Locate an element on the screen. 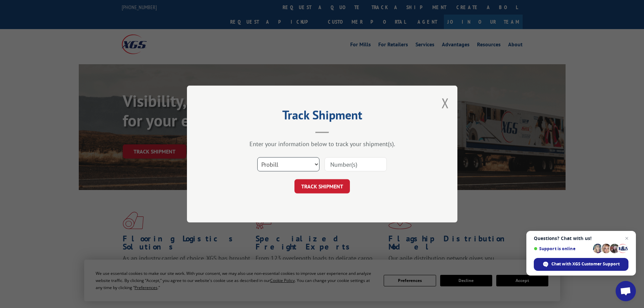 This screenshot has width=644, height=308. h2: Track Shipment is located at coordinates (322, 117).